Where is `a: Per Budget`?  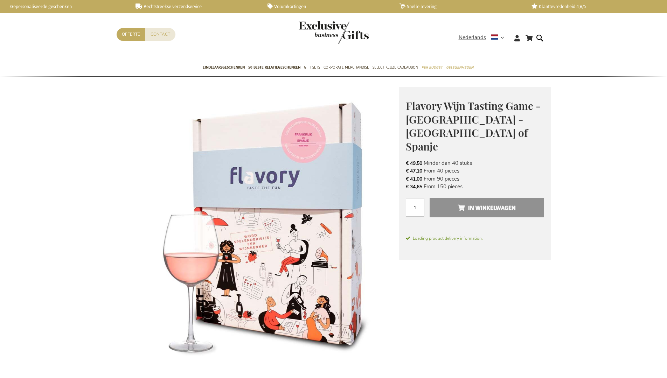
a: Per Budget is located at coordinates (432, 68).